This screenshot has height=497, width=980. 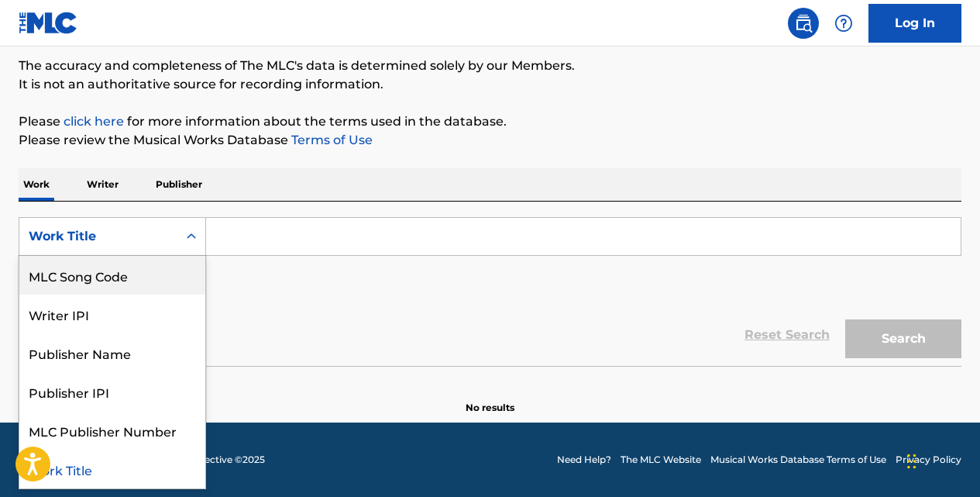 I want to click on img: help, so click(x=844, y=23).